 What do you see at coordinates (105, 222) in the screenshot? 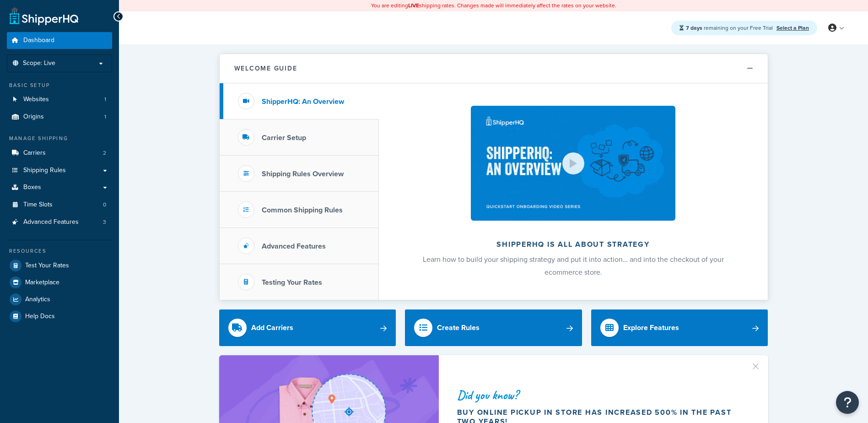
I see `span: 3` at bounding box center [105, 222].